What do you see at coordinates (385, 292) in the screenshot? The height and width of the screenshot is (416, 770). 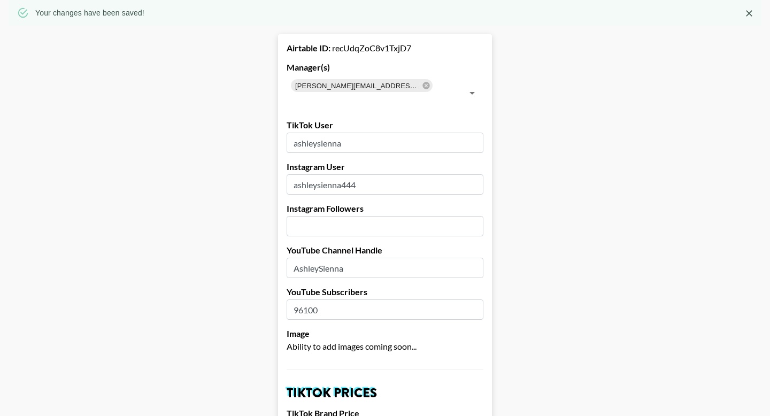 I see `label: YouTube Subscribers` at bounding box center [385, 292].